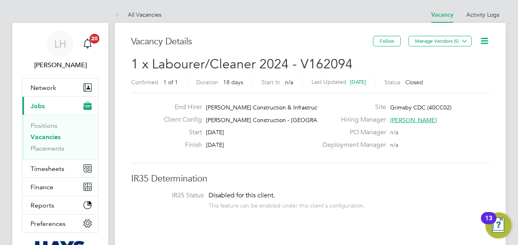 The height and width of the screenshot is (245, 518). What do you see at coordinates (43, 88) in the screenshot?
I see `span: Network` at bounding box center [43, 88].